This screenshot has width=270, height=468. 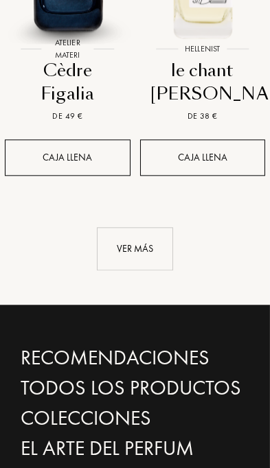 I want to click on a: Todos los productos, so click(x=134, y=388).